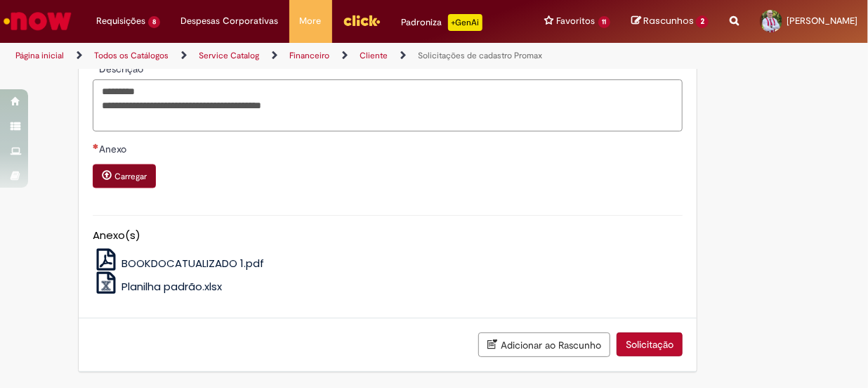 Image resolution: width=868 pixels, height=388 pixels. I want to click on span: 2, so click(702, 21).